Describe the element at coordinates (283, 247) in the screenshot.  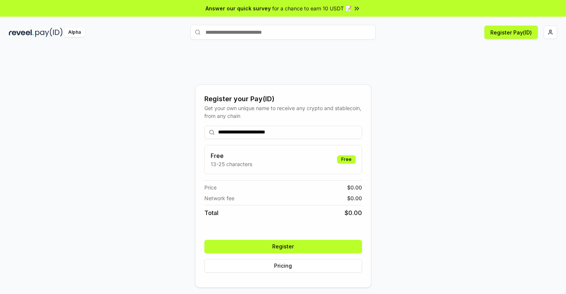
I see `button: Register` at that location.